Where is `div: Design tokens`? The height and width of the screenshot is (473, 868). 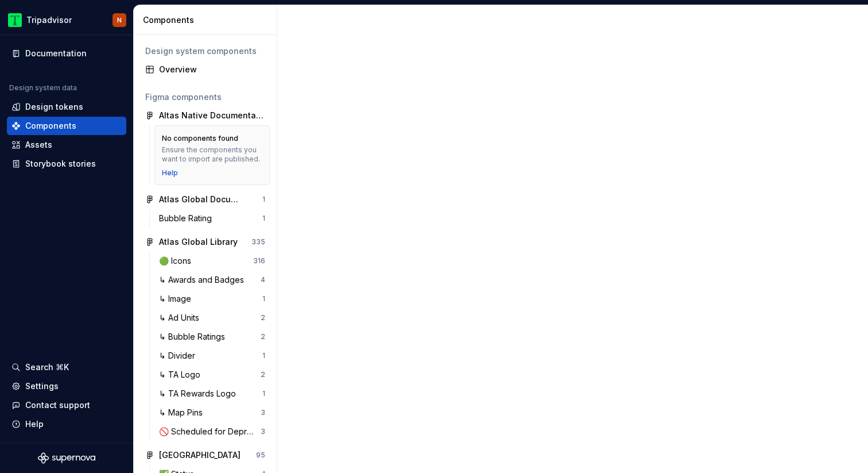 div: Design tokens is located at coordinates (54, 107).